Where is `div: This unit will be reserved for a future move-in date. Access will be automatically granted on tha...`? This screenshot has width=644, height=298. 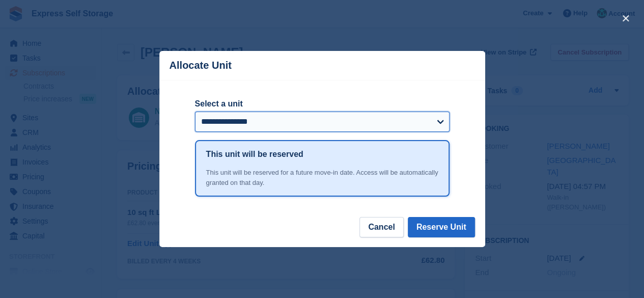 div: This unit will be reserved for a future move-in date. Access will be automatically granted on tha... is located at coordinates (322, 177).